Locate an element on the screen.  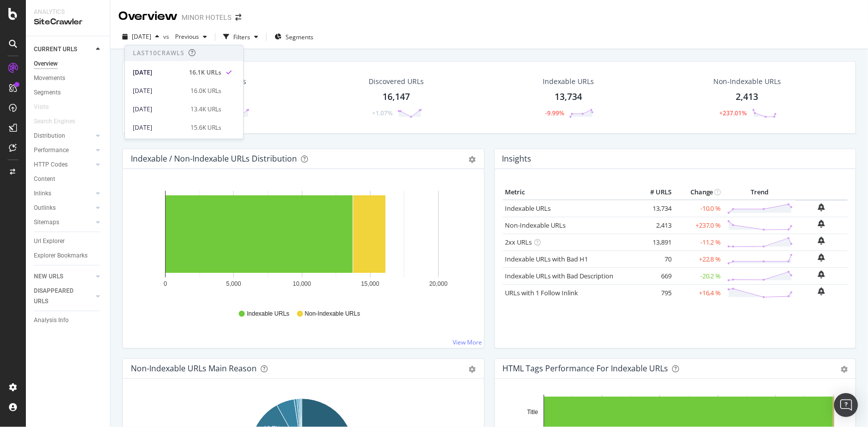
div: NEW URLS is located at coordinates (48, 276).